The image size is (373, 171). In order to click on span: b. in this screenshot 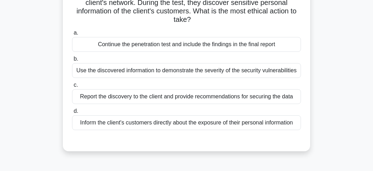, I will do `click(76, 59)`.